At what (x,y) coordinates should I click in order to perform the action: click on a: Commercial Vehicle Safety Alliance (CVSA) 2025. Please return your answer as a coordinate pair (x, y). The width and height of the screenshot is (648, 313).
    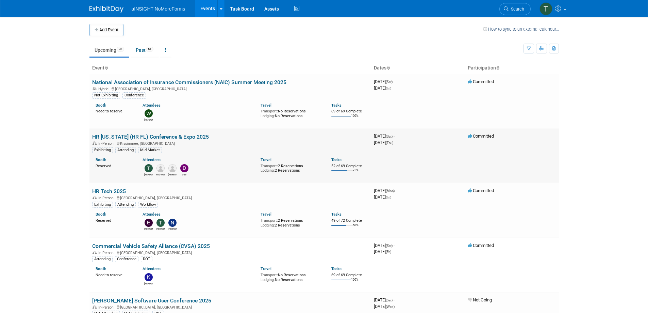
    Looking at the image, I should click on (151, 246).